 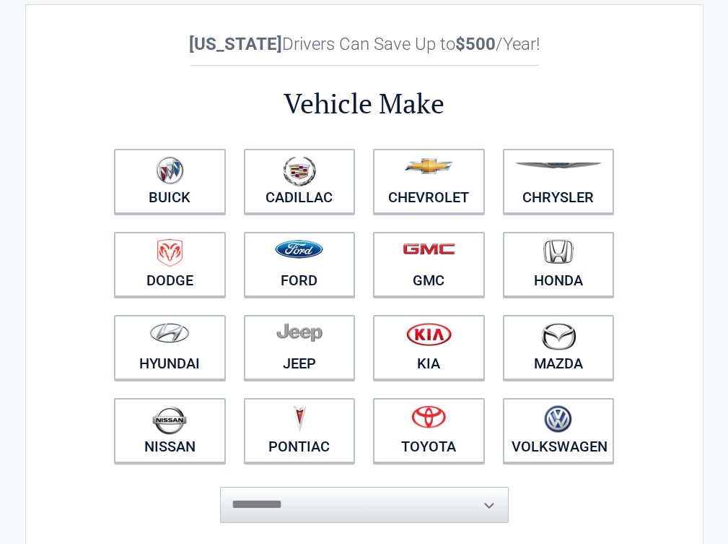 What do you see at coordinates (559, 336) in the screenshot?
I see `img: mazda` at bounding box center [559, 336].